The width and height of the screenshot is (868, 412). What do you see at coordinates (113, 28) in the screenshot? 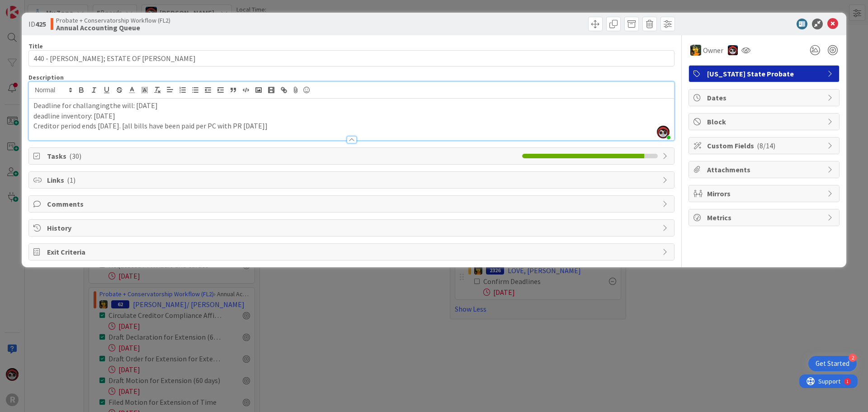
I see `b: Annual Accounting Queue` at bounding box center [113, 28].